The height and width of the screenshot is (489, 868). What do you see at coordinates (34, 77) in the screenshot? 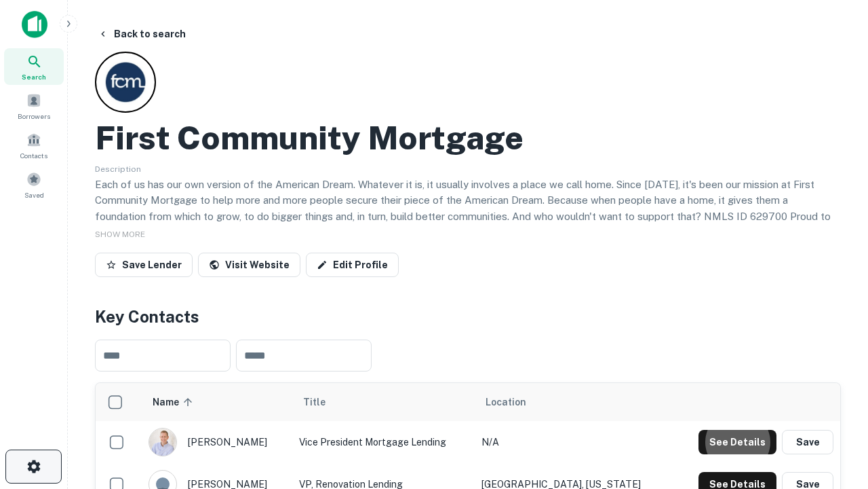
I see `span: Search` at bounding box center [34, 77].